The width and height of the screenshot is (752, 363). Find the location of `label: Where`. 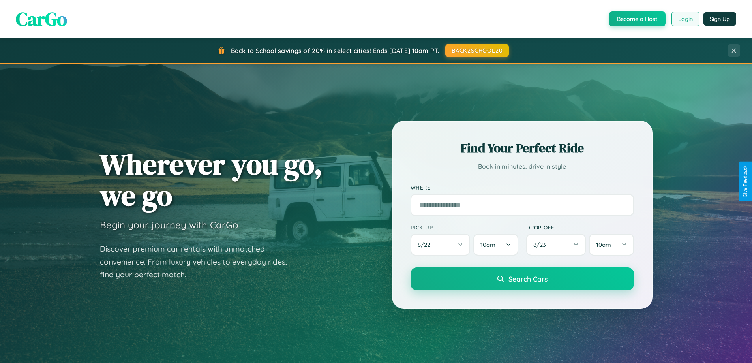

label: Where is located at coordinates (522, 187).